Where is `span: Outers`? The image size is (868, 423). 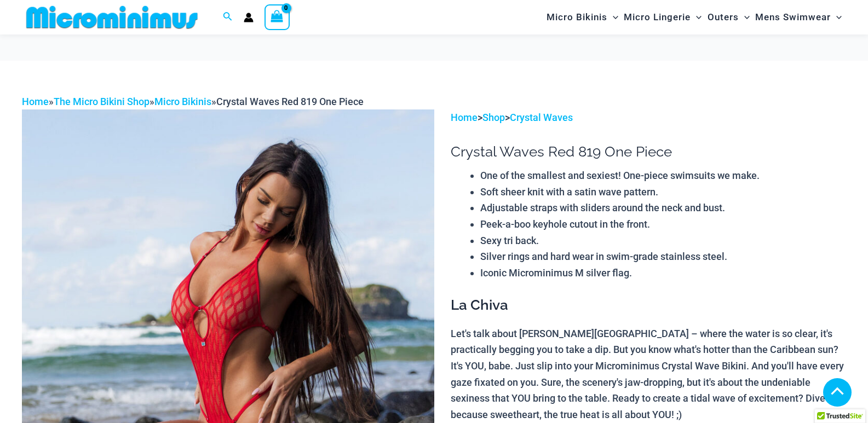
span: Outers is located at coordinates (723, 17).